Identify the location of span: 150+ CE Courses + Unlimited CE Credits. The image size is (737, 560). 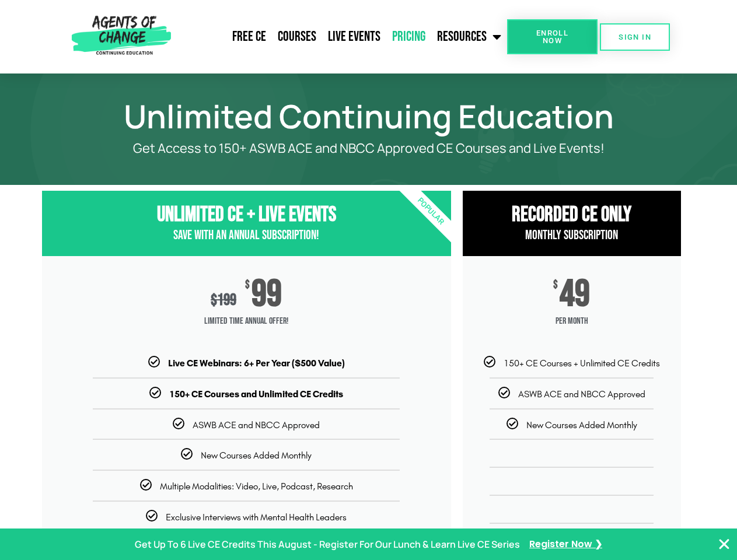
(581, 363).